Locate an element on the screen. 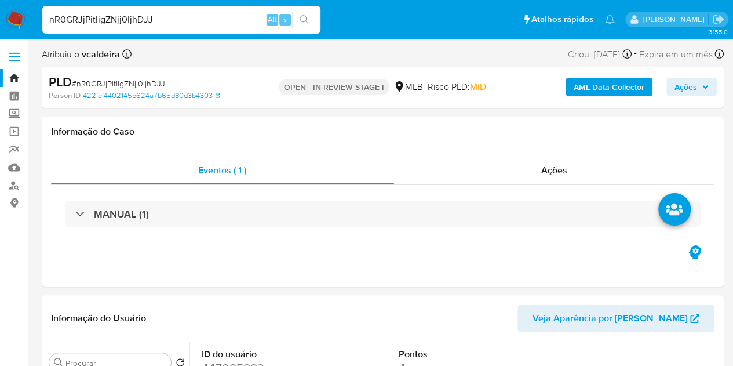 The height and width of the screenshot is (366, 733). b: Person ID is located at coordinates (64, 96).